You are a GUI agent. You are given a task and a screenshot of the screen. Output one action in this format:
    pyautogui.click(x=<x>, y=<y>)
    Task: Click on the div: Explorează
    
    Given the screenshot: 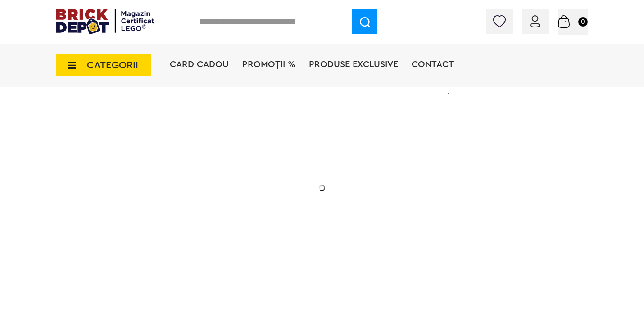 What is the action you would take?
    pyautogui.click(x=211, y=241)
    